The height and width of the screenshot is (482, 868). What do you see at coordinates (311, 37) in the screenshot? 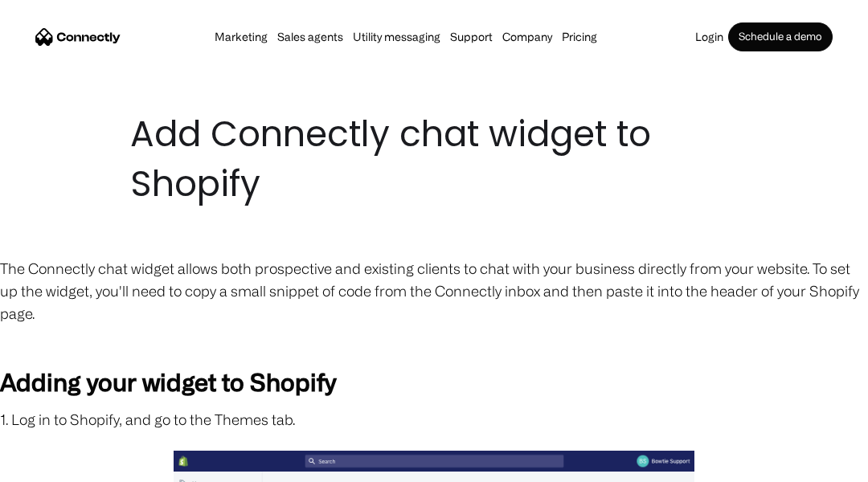
I see `a: Sales agents` at bounding box center [311, 37].